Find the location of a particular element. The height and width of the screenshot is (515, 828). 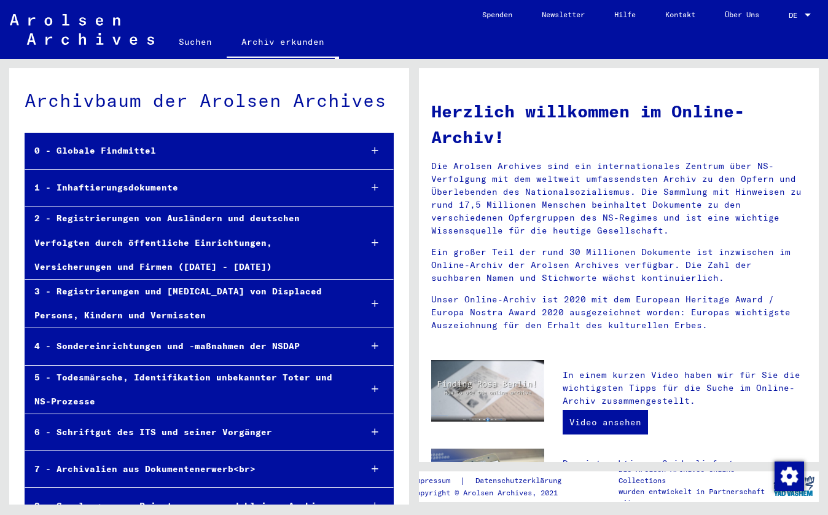

p: Copyright © Arolsen Archives, 2021 is located at coordinates (494, 492).